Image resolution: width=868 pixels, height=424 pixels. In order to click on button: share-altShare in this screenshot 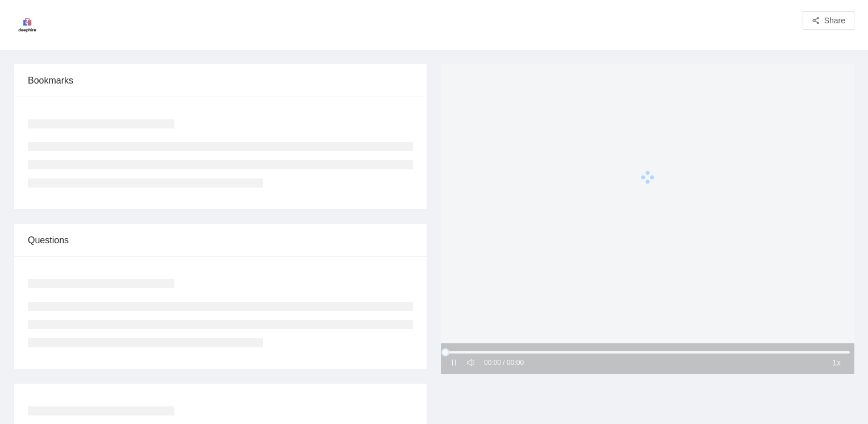, I will do `click(828, 21)`.